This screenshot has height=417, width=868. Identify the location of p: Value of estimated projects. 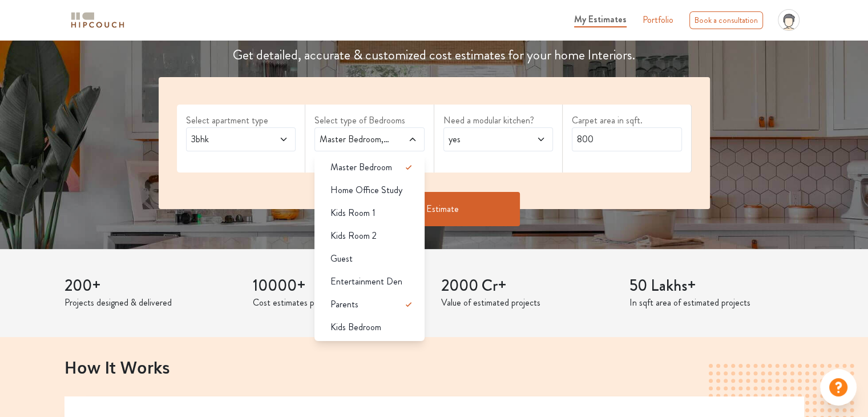
(528, 303).